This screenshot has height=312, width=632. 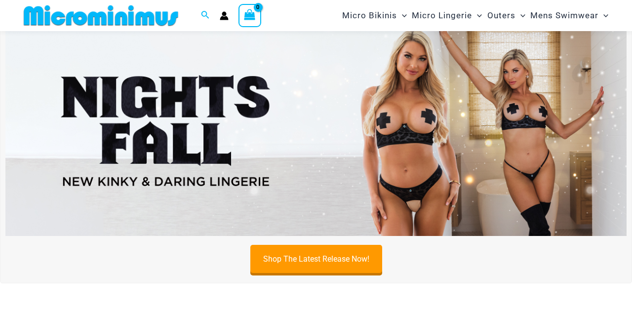 I want to click on img: MM SHOP LOGO FLAT, so click(x=101, y=15).